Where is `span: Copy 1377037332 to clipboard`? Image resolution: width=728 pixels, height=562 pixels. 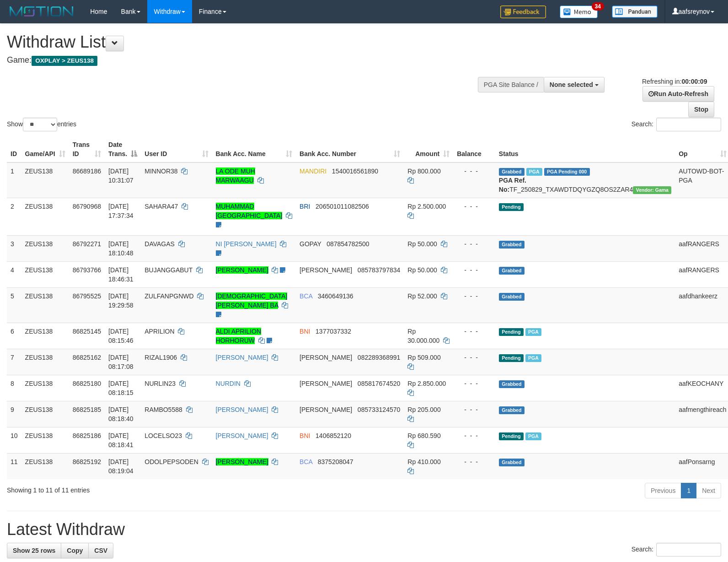
span: Copy 1377037332 to clipboard is located at coordinates (334, 331).